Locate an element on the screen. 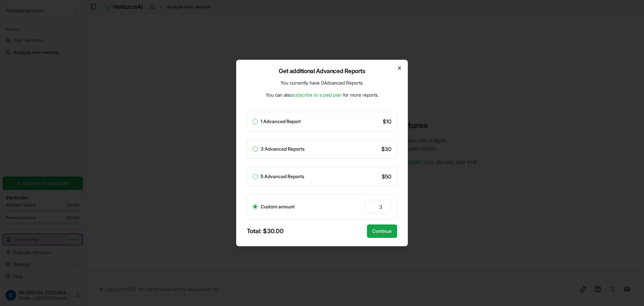 The width and height of the screenshot is (644, 306). label: Custom amount is located at coordinates (278, 207).